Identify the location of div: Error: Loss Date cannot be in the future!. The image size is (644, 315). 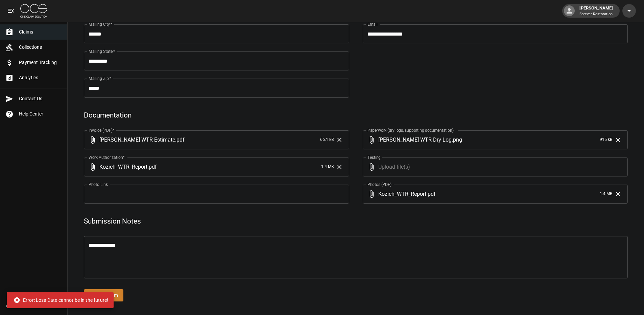
(61, 300).